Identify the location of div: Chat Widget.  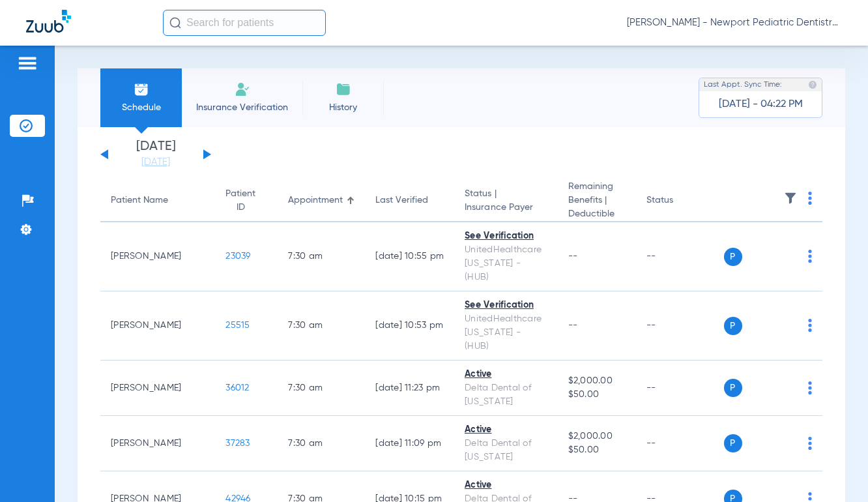
(835, 471).